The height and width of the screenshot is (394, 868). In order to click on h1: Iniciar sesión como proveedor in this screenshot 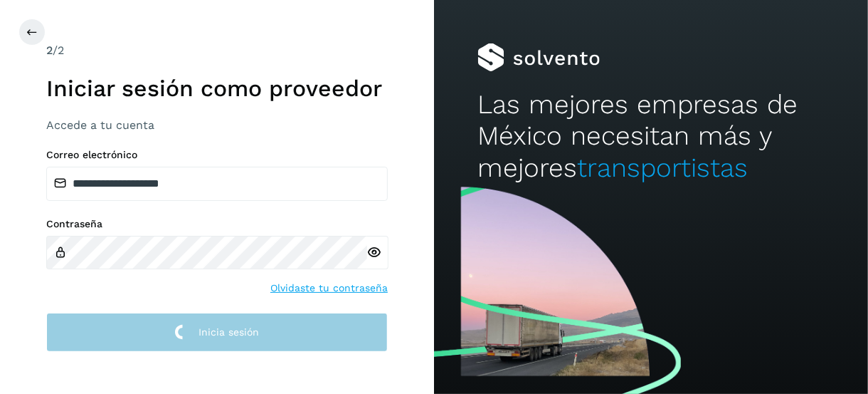, I will do `click(217, 88)`.